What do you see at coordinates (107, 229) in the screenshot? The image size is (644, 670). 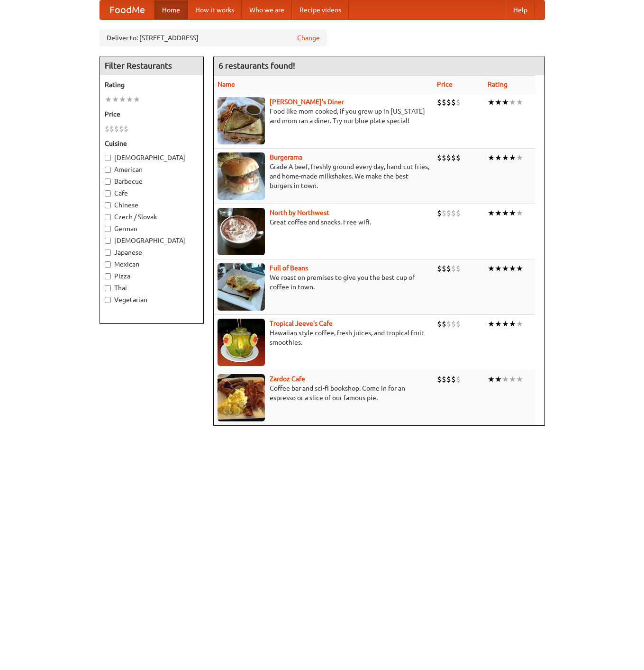 I see `input: German` at bounding box center [107, 229].